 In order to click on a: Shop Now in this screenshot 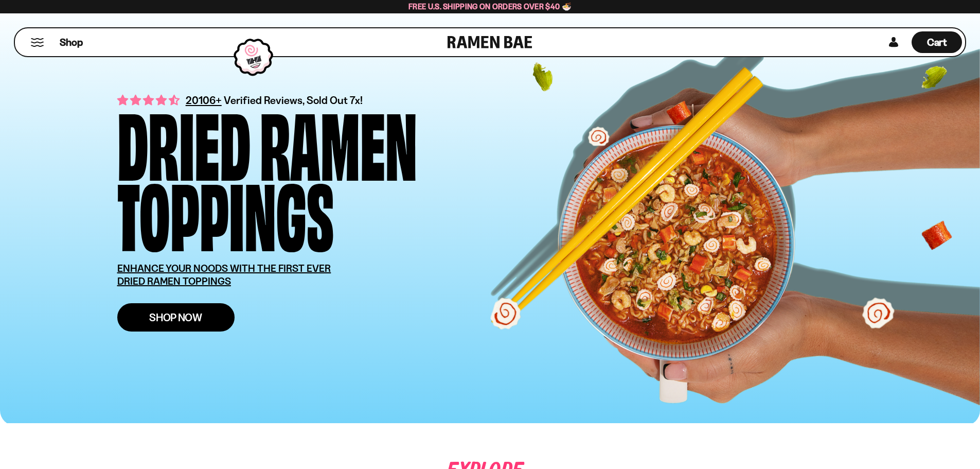, I will do `click(176, 317)`.